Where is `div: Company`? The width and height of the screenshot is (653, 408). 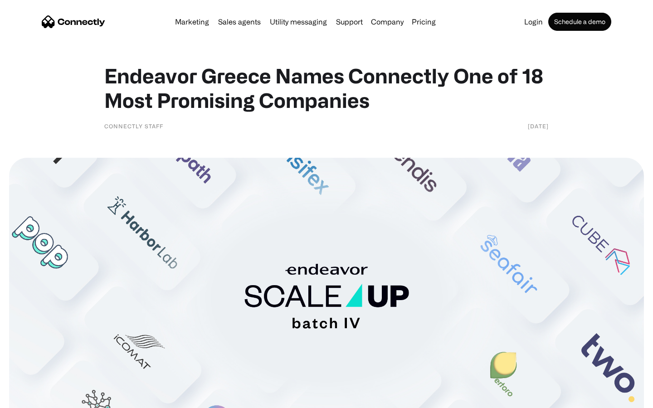 div: Company is located at coordinates (387, 22).